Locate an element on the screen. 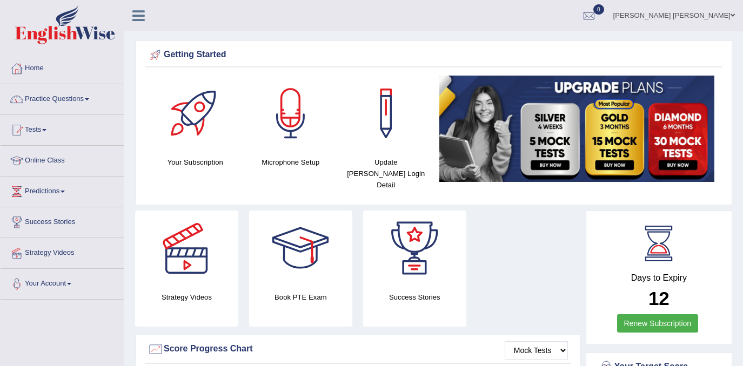 The width and height of the screenshot is (743, 366). h4: Your Subscription is located at coordinates (195, 162).